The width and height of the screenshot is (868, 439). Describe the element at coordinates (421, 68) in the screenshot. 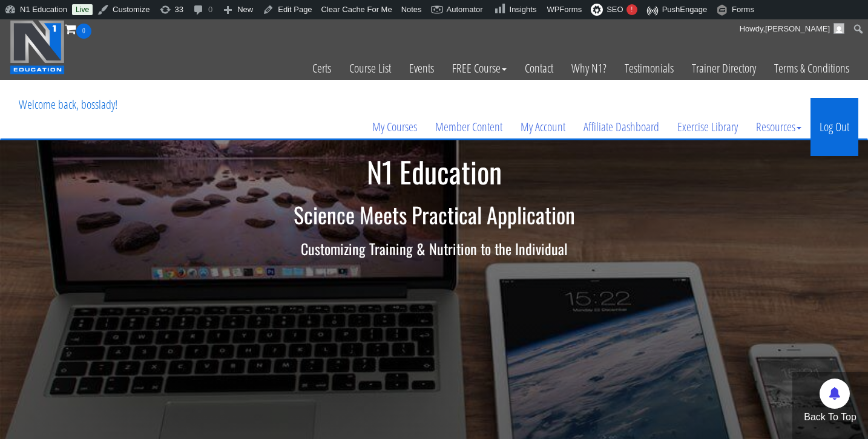

I see `a: Events` at that location.